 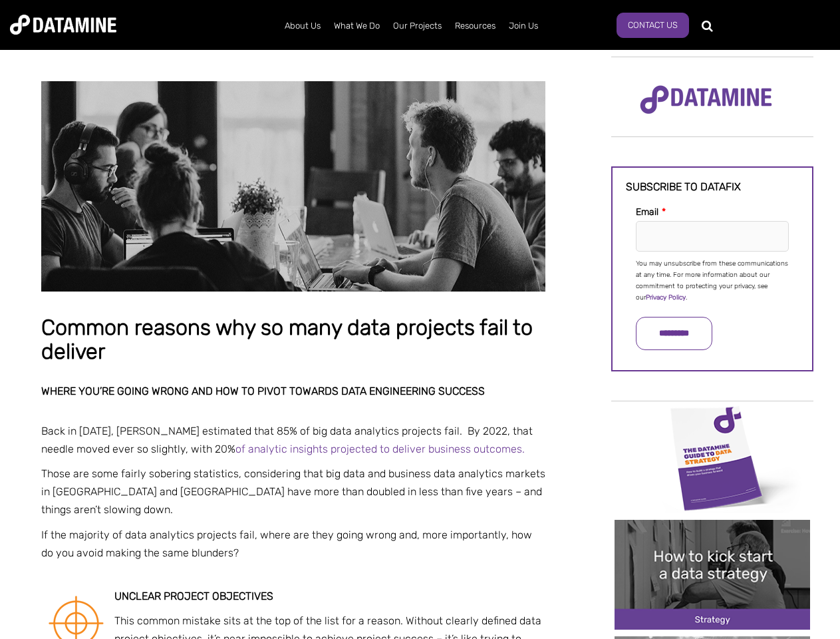 I want to click on span: Email, so click(x=647, y=212).